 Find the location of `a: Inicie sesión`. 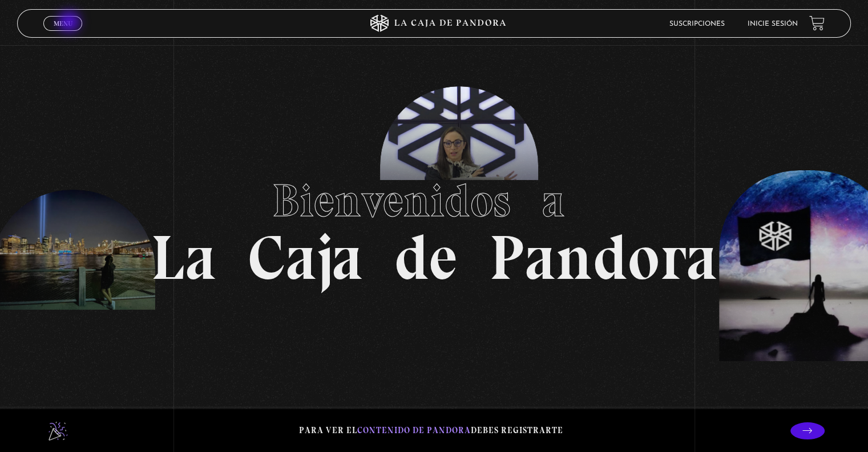

a: Inicie sesión is located at coordinates (773, 24).